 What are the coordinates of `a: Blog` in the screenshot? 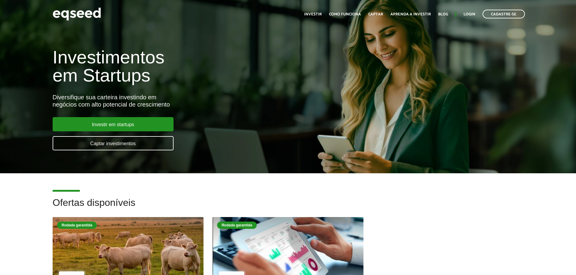 It's located at (443, 14).